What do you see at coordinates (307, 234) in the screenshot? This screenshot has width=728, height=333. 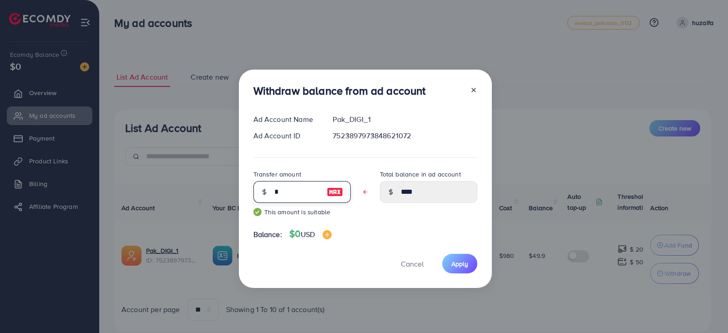 I see `span: USD` at bounding box center [307, 234].